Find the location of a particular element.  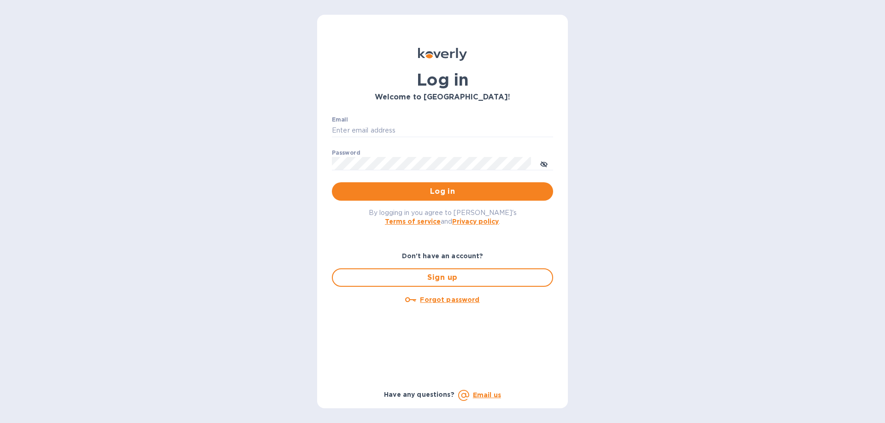

input: Enter email address is located at coordinates (442, 131).